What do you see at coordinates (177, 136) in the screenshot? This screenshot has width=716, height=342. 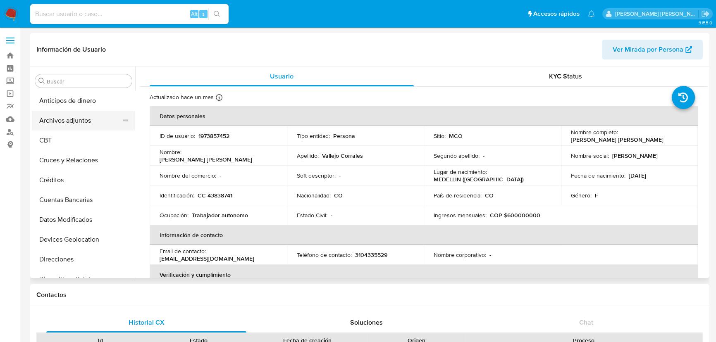 I see `p: ID de usuario :` at bounding box center [177, 136].